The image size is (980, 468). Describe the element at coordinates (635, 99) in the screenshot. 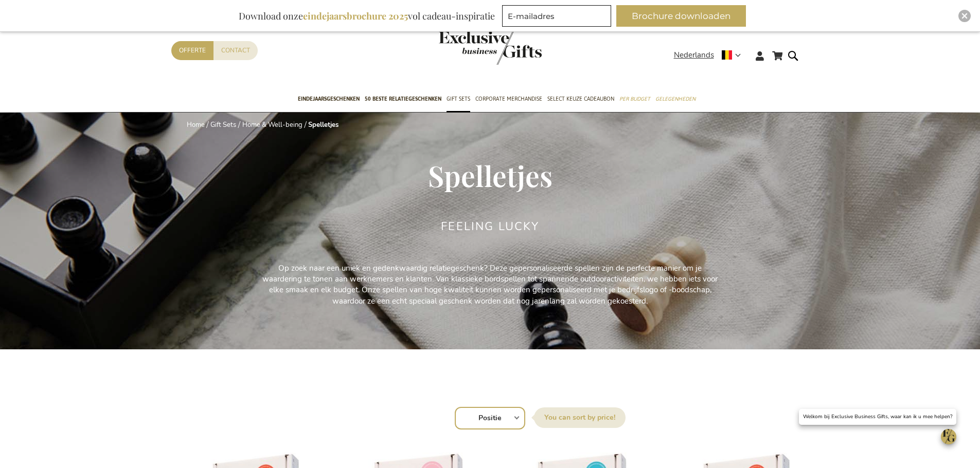

I see `span: Per Budget` at that location.